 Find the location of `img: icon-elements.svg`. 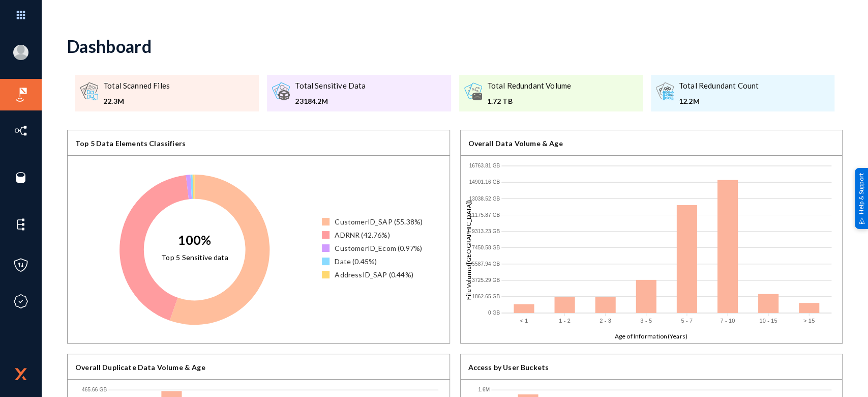

img: icon-elements.svg is located at coordinates (21, 225).